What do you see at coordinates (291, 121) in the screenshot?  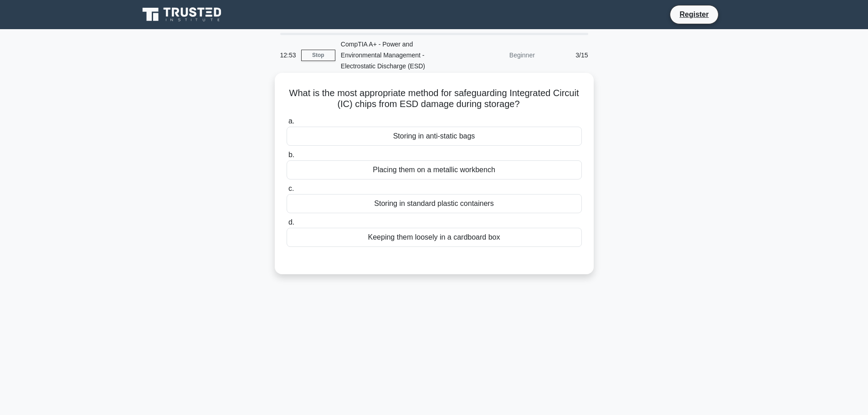 I see `span: a.` at bounding box center [291, 121].